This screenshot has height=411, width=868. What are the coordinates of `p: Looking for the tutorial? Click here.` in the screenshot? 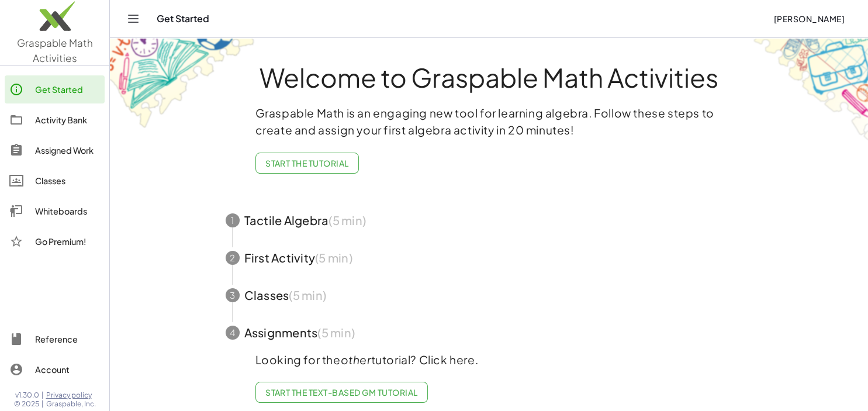 It's located at (489, 359).